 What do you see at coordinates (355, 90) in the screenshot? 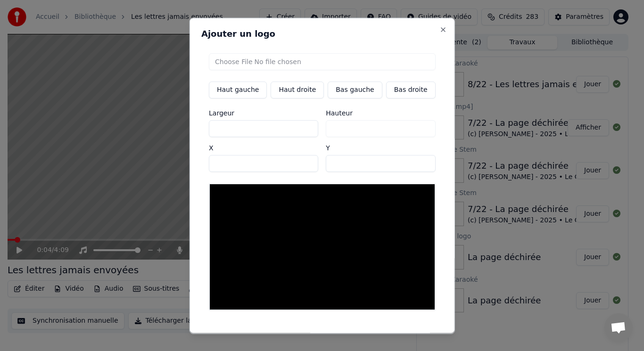
I see `button: Bas gauche` at bounding box center [355, 90].